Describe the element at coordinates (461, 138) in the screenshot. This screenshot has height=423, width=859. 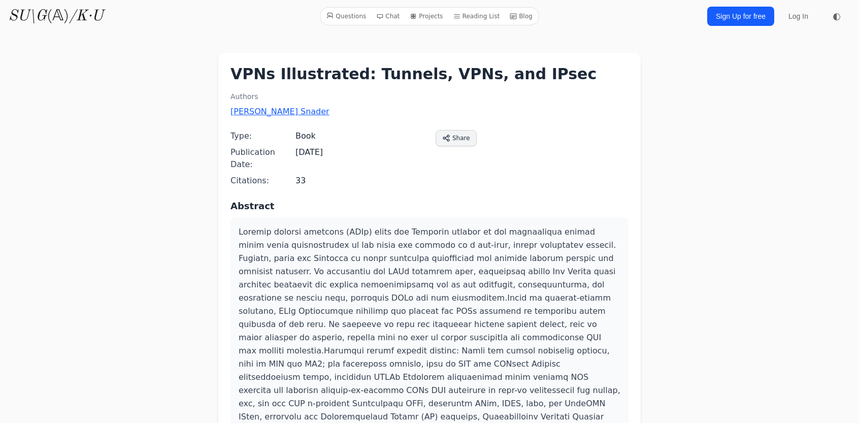
I see `span: Share` at that location.